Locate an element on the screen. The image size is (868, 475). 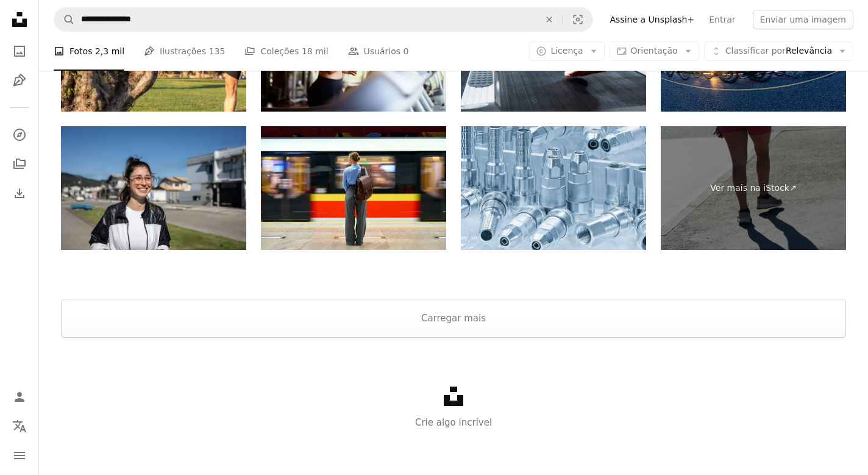
span: 135 is located at coordinates (217, 51).